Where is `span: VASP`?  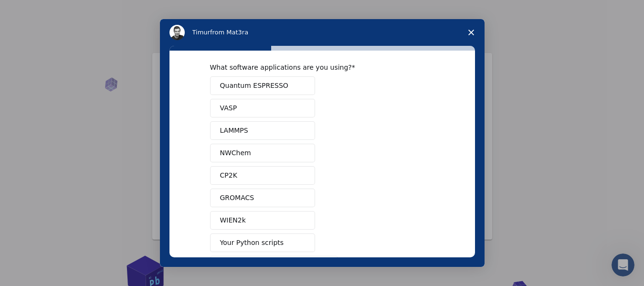 span: VASP is located at coordinates (229, 108).